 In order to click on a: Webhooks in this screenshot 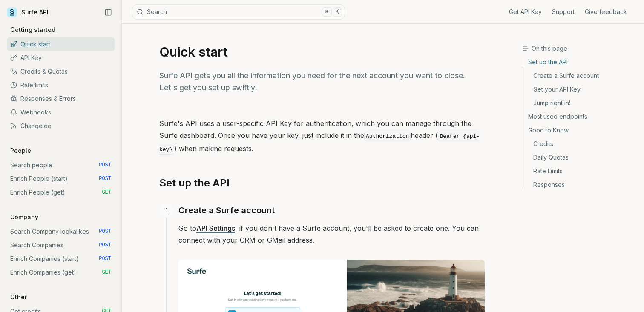, I will do `click(60, 113)`.